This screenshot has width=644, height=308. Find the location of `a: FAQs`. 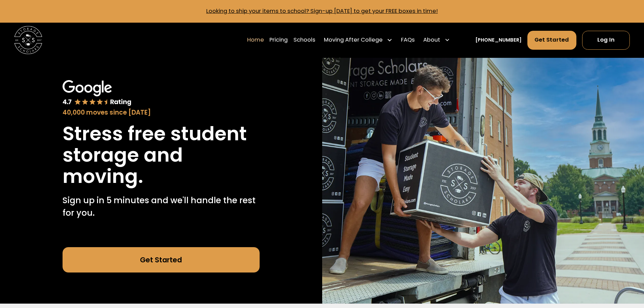

a: FAQs is located at coordinates (408, 40).